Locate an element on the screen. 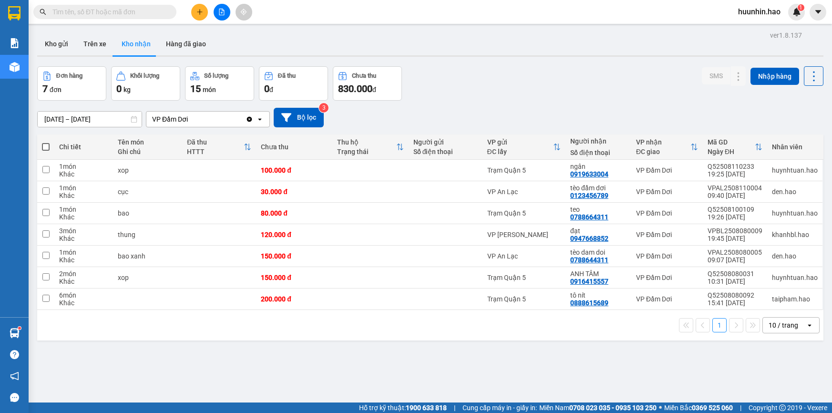 This screenshot has height=413, width=832. button: SMS is located at coordinates (716, 76).